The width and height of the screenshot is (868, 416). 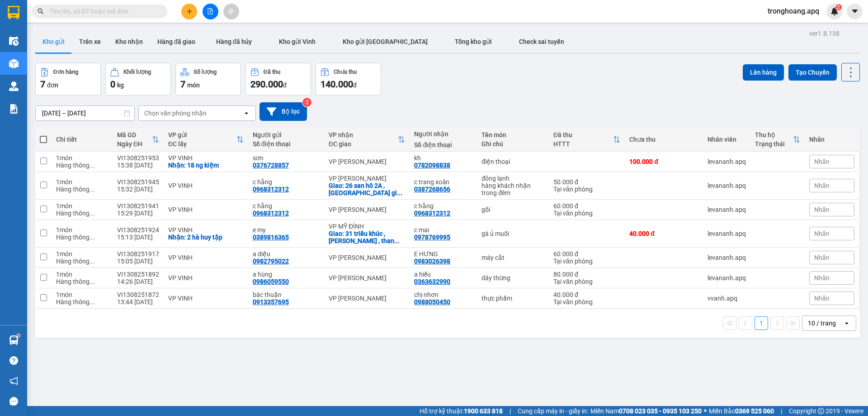 What do you see at coordinates (210, 12) in the screenshot?
I see `span: file-add` at bounding box center [210, 12].